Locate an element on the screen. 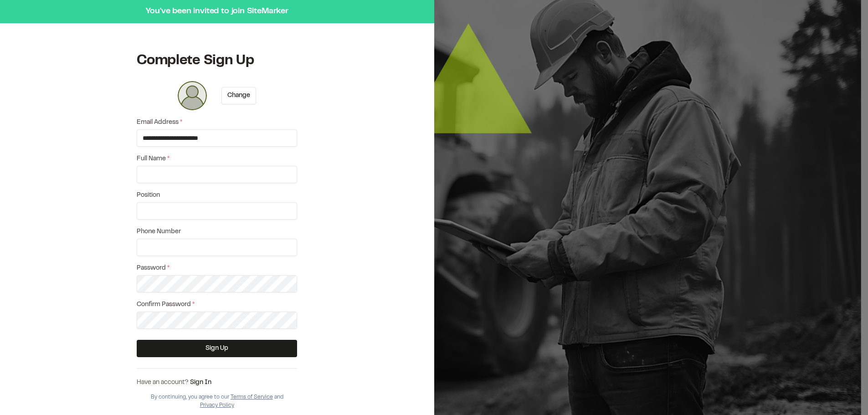  label: Email Address is located at coordinates (217, 123).